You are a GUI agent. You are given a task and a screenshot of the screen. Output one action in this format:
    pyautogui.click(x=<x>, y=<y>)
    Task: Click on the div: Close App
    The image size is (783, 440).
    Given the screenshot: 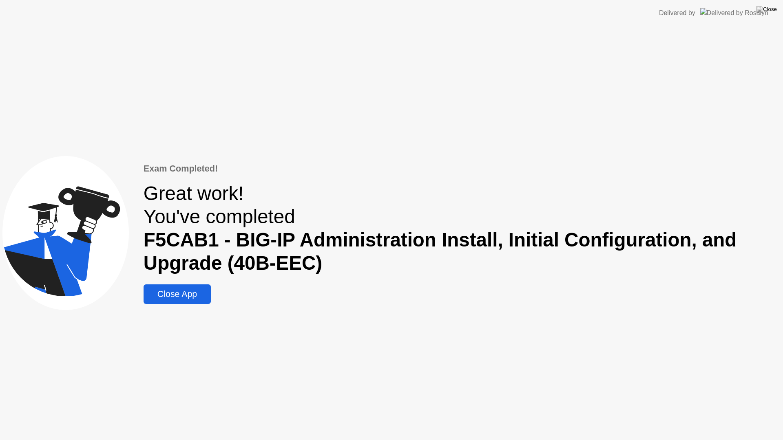 What is the action you would take?
    pyautogui.click(x=177, y=294)
    